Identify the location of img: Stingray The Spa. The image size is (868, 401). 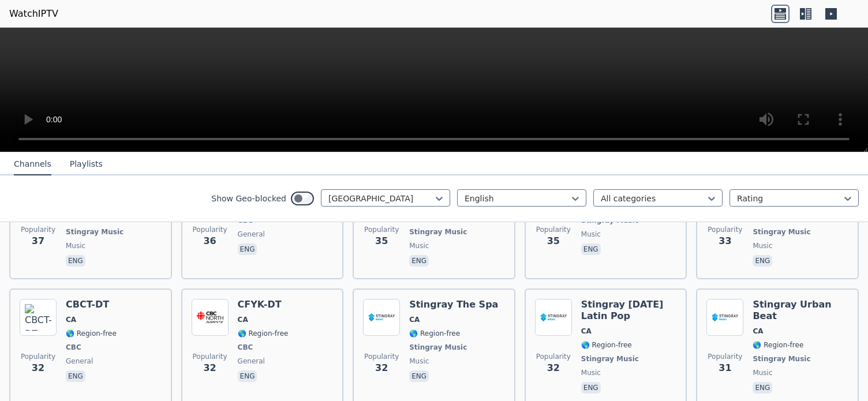
(382, 317).